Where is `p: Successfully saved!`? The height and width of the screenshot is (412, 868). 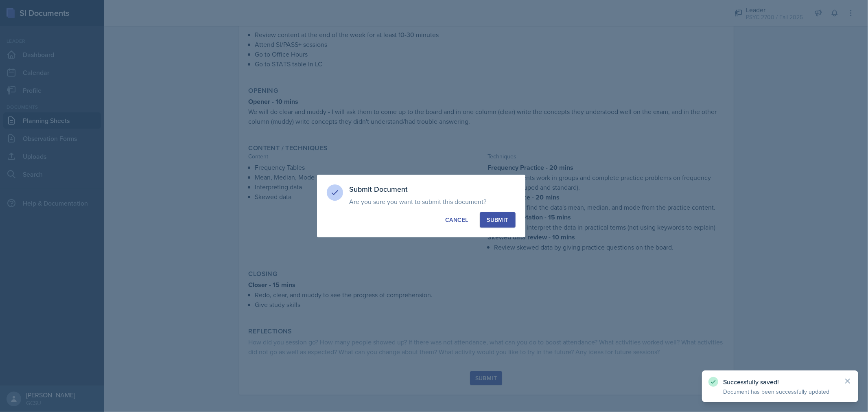 p: Successfully saved! is located at coordinates (780, 382).